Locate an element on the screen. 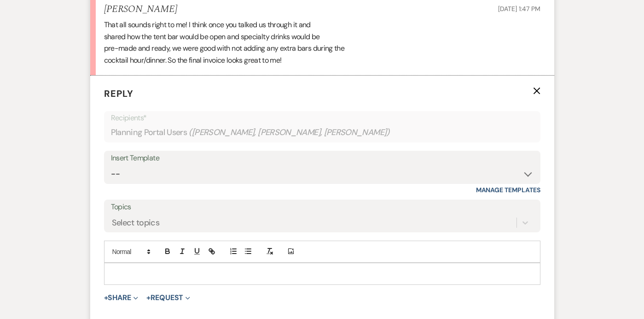 The width and height of the screenshot is (644, 319). div: Select topics is located at coordinates (136, 222).